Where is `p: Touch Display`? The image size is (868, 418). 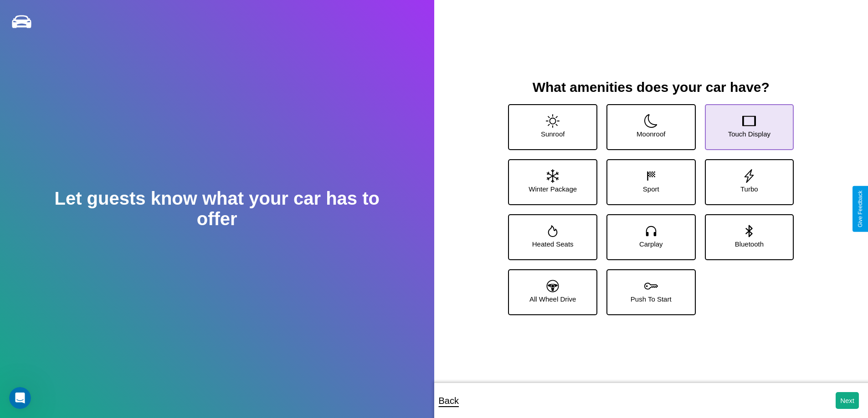 p: Touch Display is located at coordinates (748, 134).